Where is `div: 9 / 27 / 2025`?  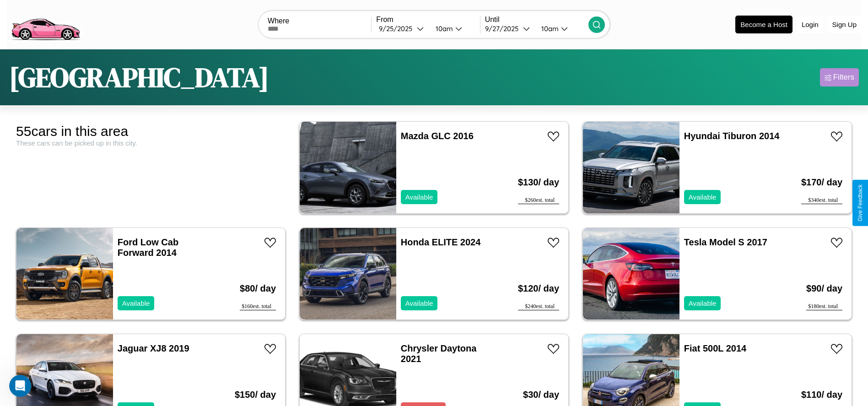
div: 9 / 27 / 2025 is located at coordinates (504, 28).